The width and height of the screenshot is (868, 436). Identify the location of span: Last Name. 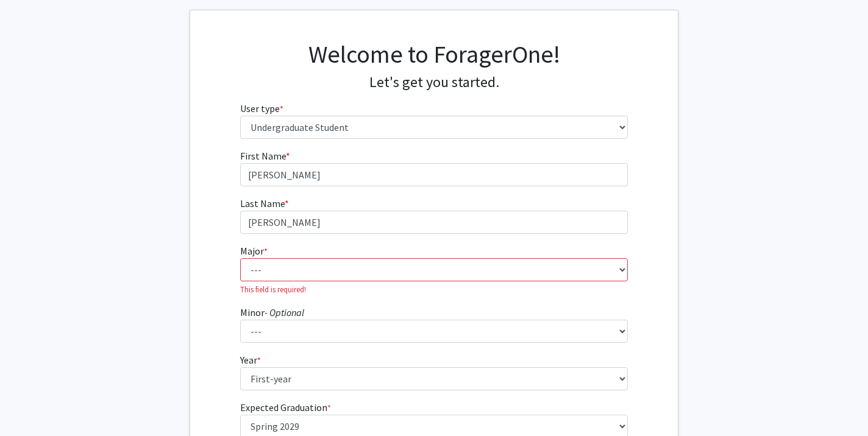
(262, 203).